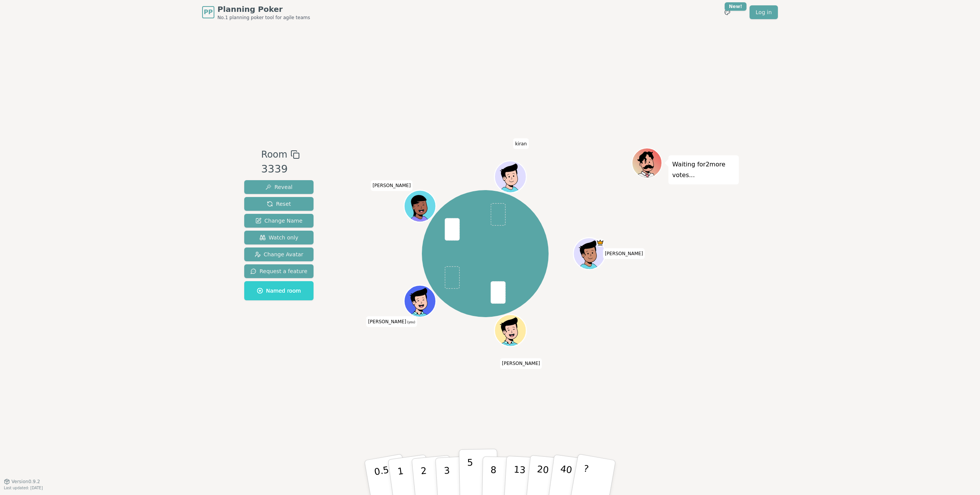  What do you see at coordinates (256, 12) in the screenshot?
I see `a: PPPlanning PokerNo.1 planning poker tool for agile teams` at bounding box center [256, 12].